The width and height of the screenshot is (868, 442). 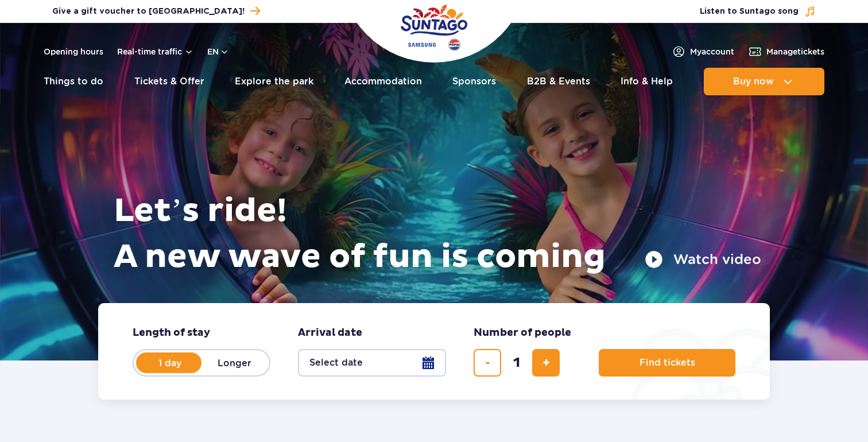 I want to click on span: Buy now, so click(x=753, y=81).